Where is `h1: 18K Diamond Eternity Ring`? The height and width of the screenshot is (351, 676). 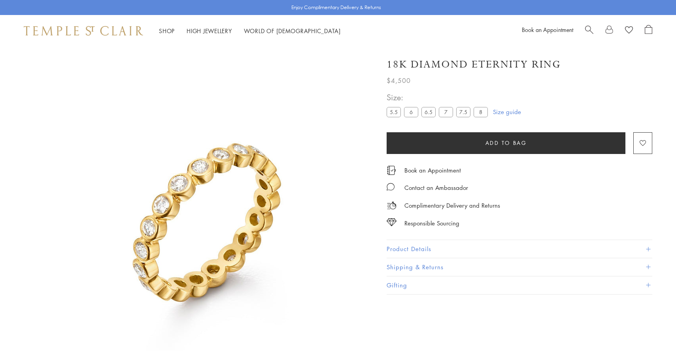
h1: 18K Diamond Eternity Ring is located at coordinates (473, 64).